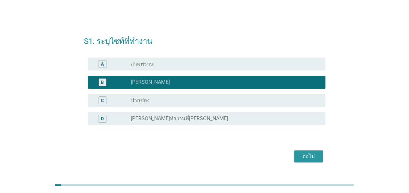  I want to click on div: C, so click(102, 100).